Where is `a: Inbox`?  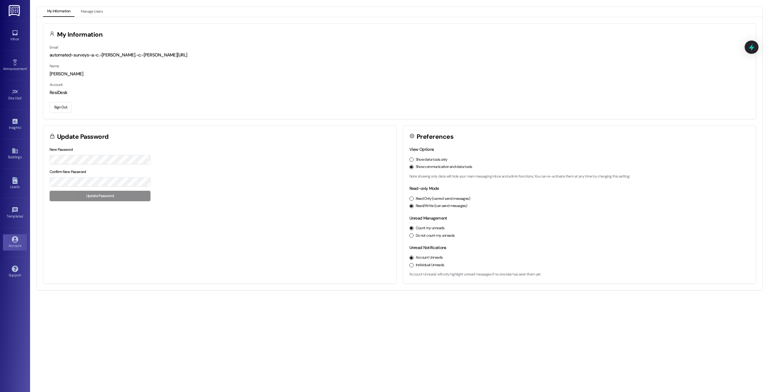 a: Inbox is located at coordinates (15, 36).